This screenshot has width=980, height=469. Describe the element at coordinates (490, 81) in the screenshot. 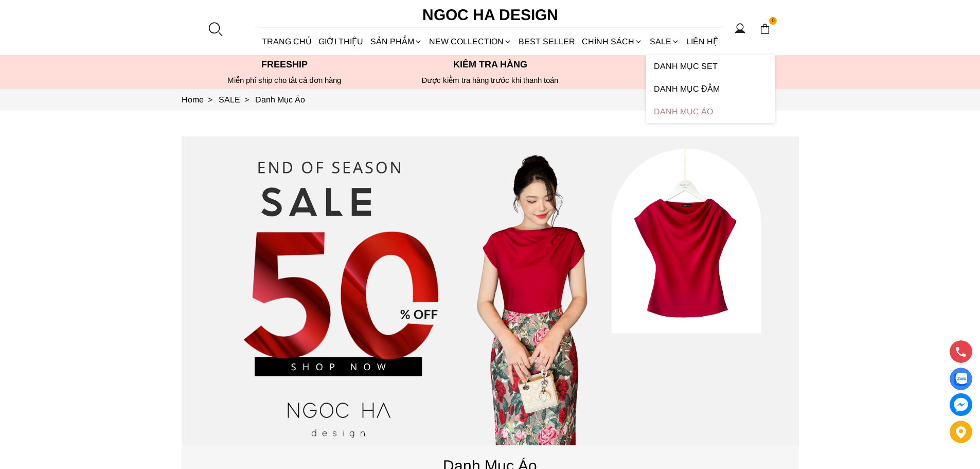

I see `p: Được kiểm tra hàng trước khi thanh toán` at that location.